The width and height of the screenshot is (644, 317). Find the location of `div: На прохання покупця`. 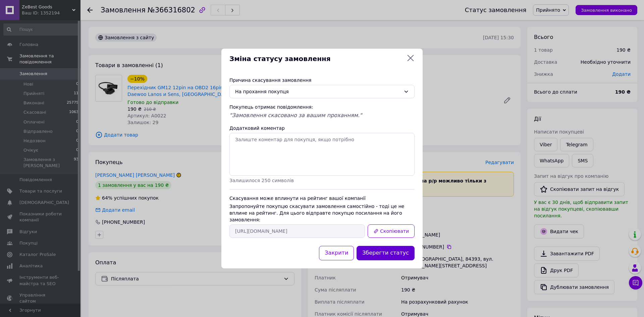

div: На прохання покупця is located at coordinates (318, 92).